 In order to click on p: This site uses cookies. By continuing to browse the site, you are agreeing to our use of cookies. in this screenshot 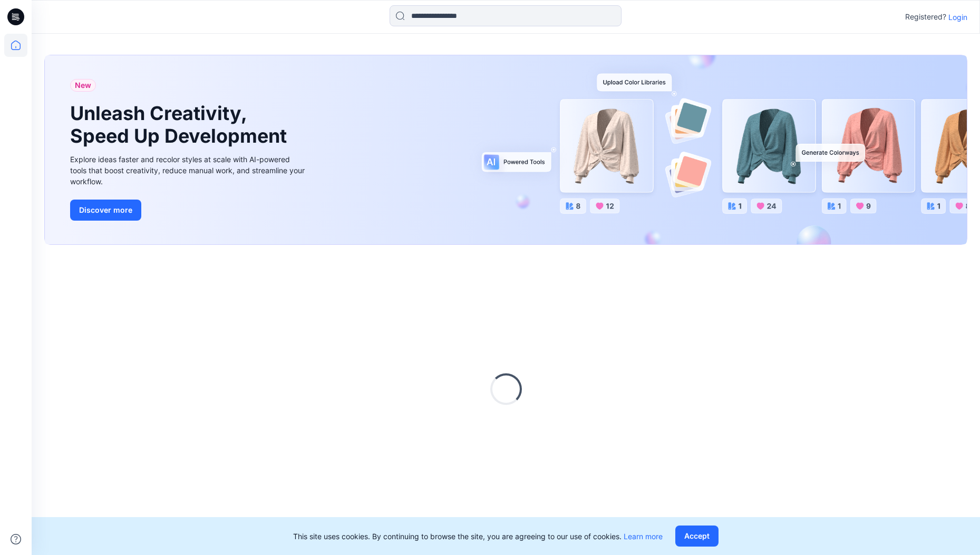, I will do `click(477, 536)`.